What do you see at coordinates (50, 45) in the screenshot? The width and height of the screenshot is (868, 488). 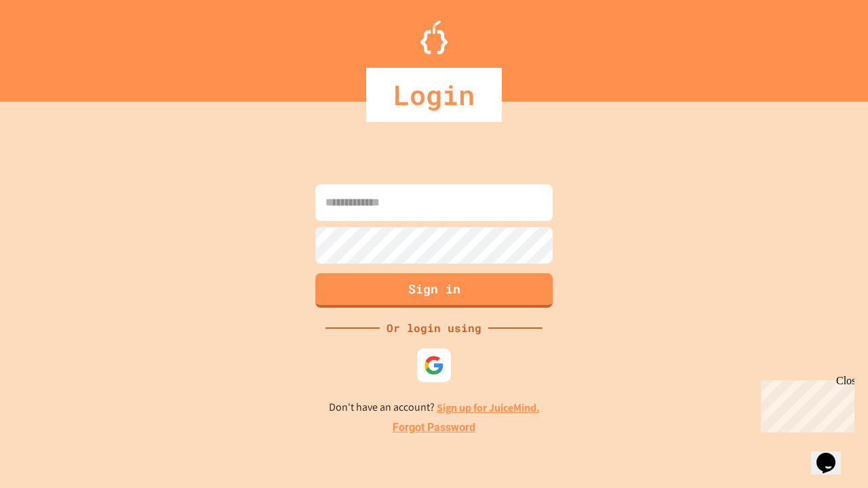 I see `div: Chat with us now!Close` at bounding box center [50, 45].